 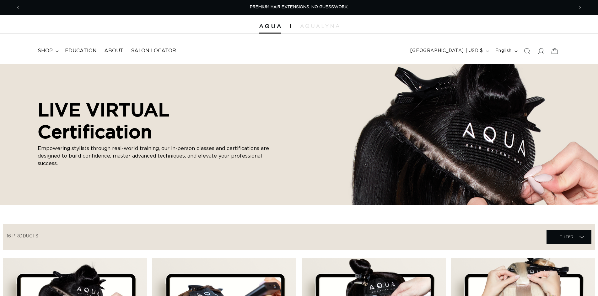 What do you see at coordinates (22, 237) in the screenshot?
I see `span: 16 products` at bounding box center [22, 237].